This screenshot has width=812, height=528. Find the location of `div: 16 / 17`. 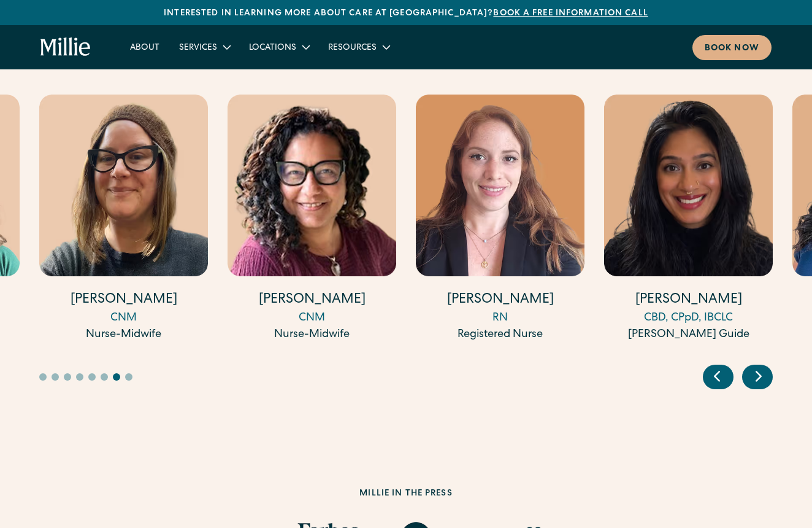

div: 16 / 17 is located at coordinates (688, 220).